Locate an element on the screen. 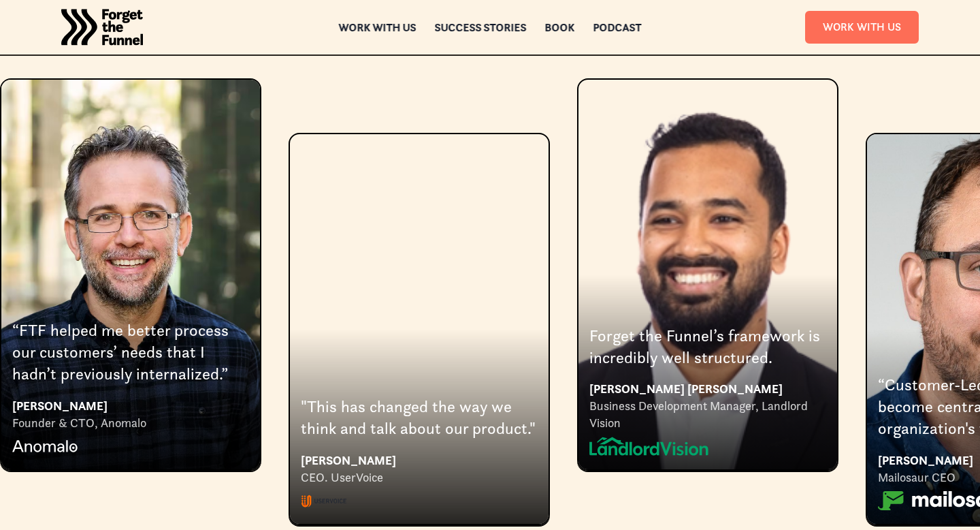 The height and width of the screenshot is (530, 980). div: Success Stories is located at coordinates (481, 27).